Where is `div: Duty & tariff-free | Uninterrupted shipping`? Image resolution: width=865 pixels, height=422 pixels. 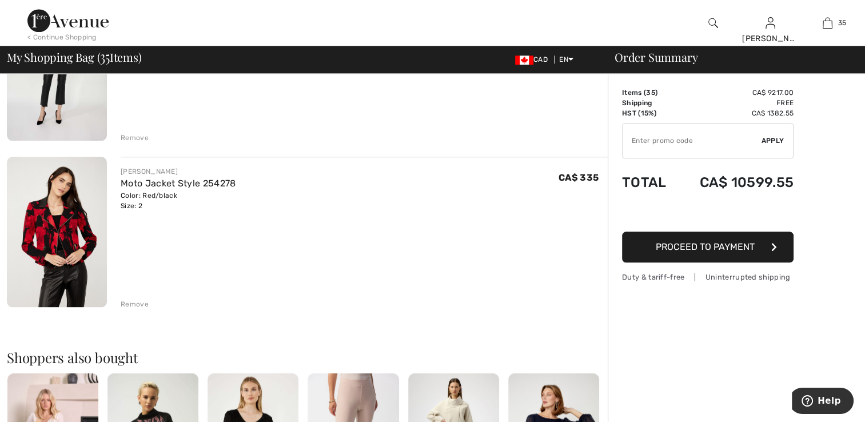 div: Duty & tariff-free | Uninterrupted shipping is located at coordinates (708, 277).